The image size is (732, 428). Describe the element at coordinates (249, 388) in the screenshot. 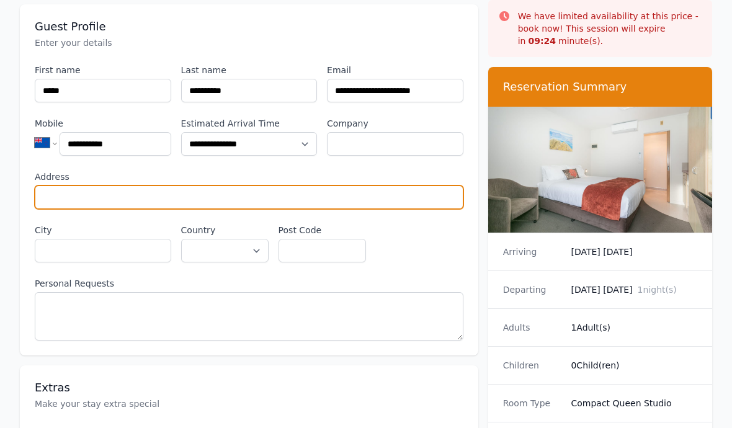

I see `h3: Extras` at that location.